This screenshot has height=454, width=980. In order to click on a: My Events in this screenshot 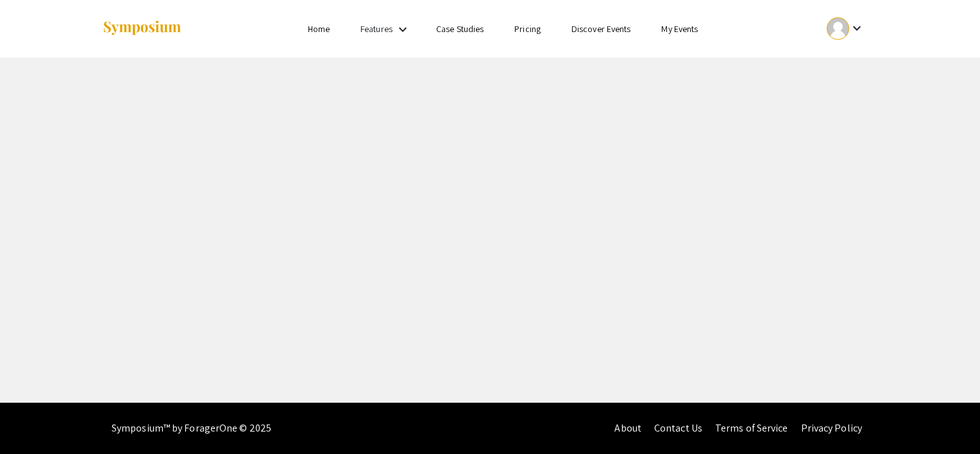, I will do `click(679, 29)`.